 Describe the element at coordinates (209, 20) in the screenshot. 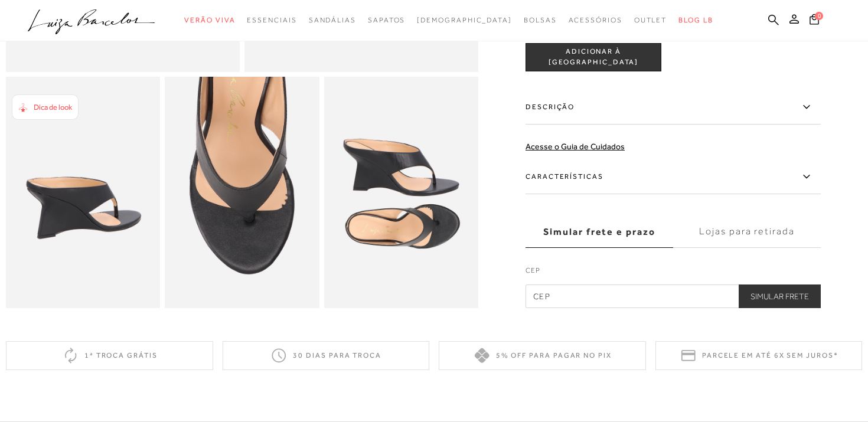

I see `span: Verão Viva` at that location.